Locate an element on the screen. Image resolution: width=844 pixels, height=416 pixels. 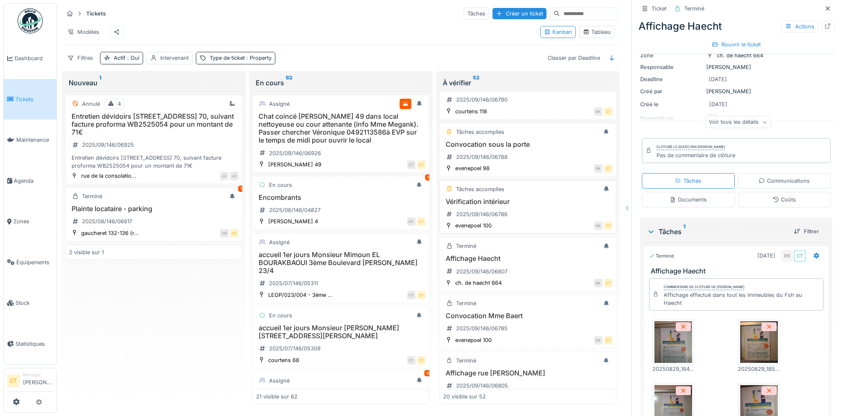
h3: Vérification intérieur is located at coordinates (528, 202).